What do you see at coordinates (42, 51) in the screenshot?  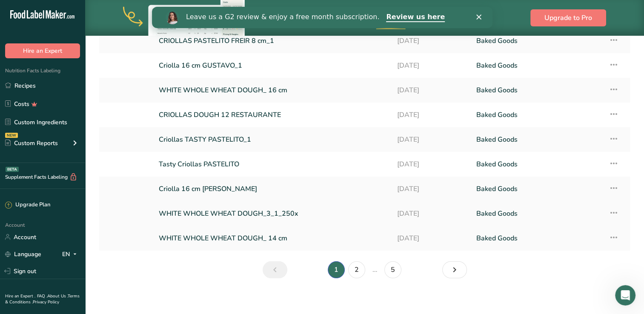 I see `button: Hire an Expert` at bounding box center [42, 51].